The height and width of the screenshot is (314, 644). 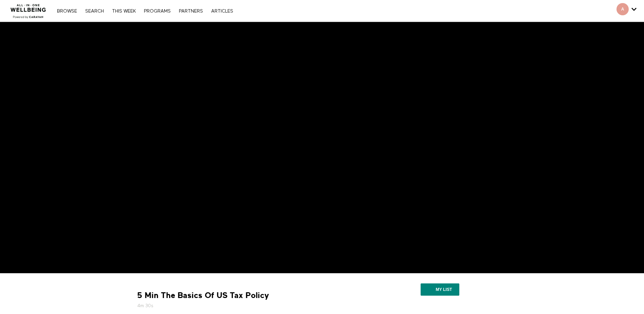 I want to click on a: PROGRAMS, so click(x=157, y=11).